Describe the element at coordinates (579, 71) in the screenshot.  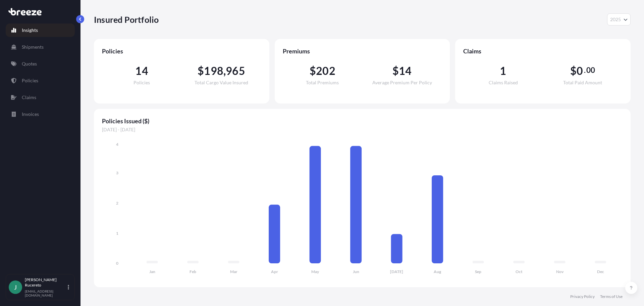
I see `span: 0` at that location.